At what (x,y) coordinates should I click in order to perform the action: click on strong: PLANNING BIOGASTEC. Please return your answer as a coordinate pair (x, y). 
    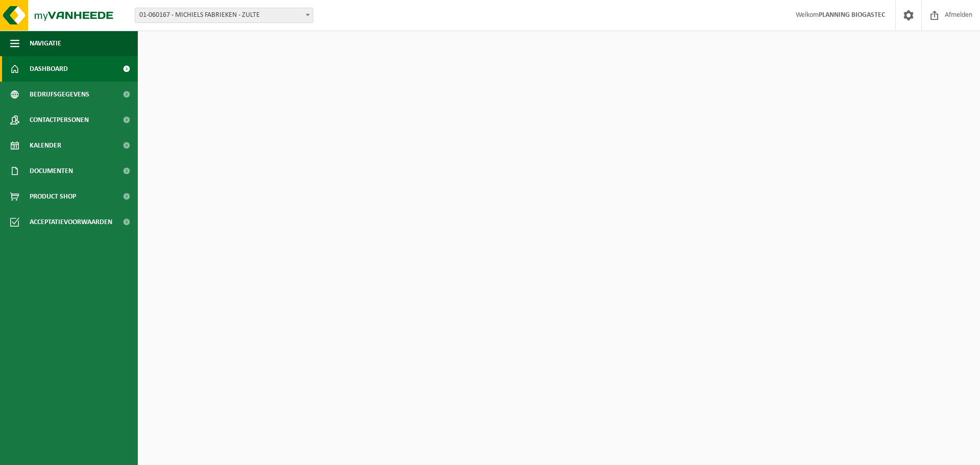
    Looking at the image, I should click on (851, 14).